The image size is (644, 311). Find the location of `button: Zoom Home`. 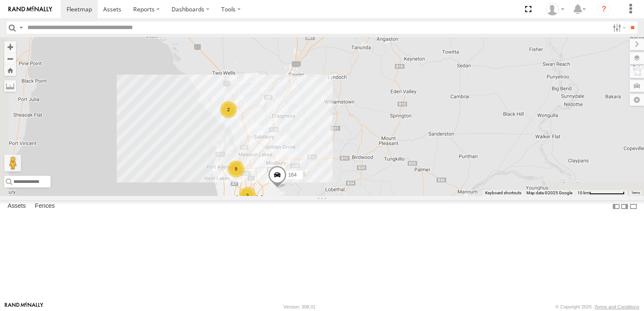

button: Zoom Home is located at coordinates (11, 70).